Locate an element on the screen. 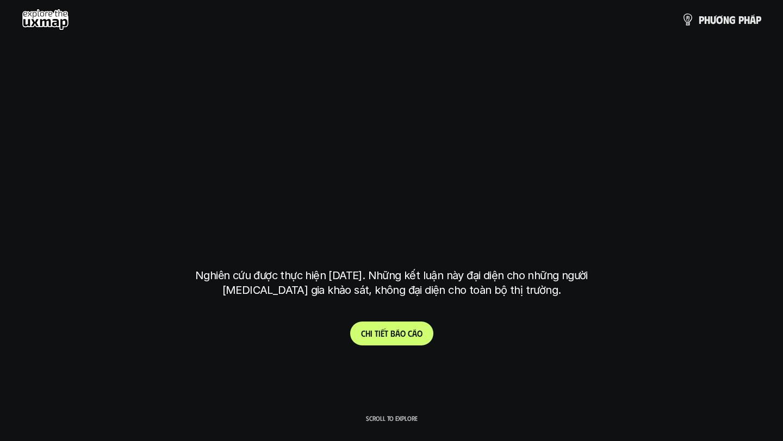 The height and width of the screenshot is (441, 783). a: phươngpháp is located at coordinates (721, 20).